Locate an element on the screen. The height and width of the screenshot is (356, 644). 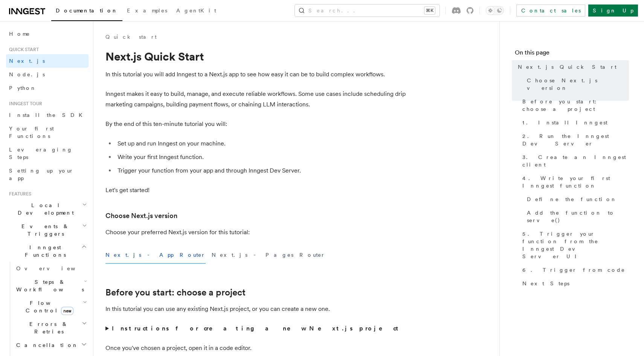
li: Write your first Inngest function. is located at coordinates (261, 157).